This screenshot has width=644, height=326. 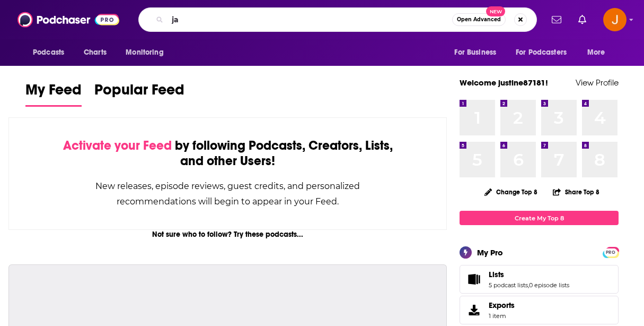 I want to click on a: PRO, so click(x=611, y=251).